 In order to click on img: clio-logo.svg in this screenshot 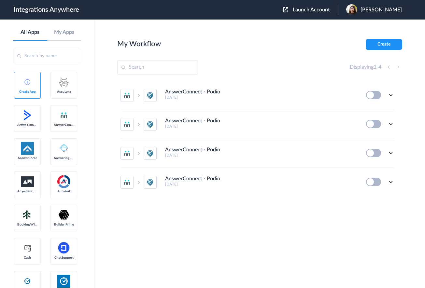, I will do `click(27, 281)`.